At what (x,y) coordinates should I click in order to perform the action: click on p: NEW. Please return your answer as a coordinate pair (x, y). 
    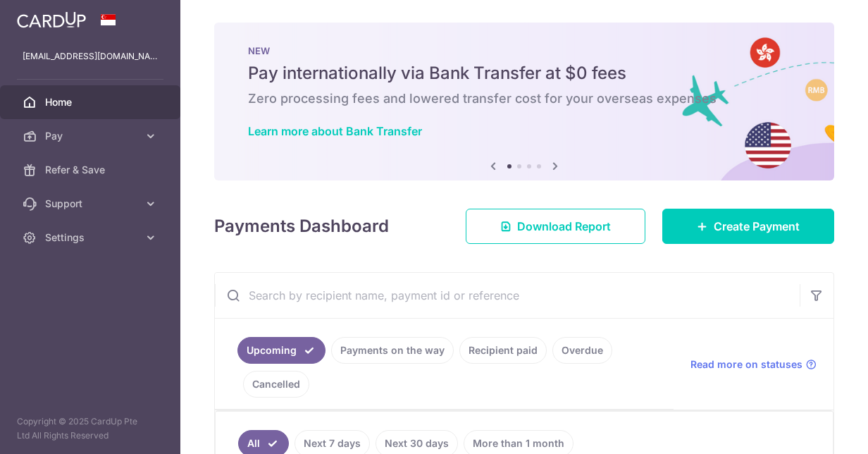
    Looking at the image, I should click on (524, 50).